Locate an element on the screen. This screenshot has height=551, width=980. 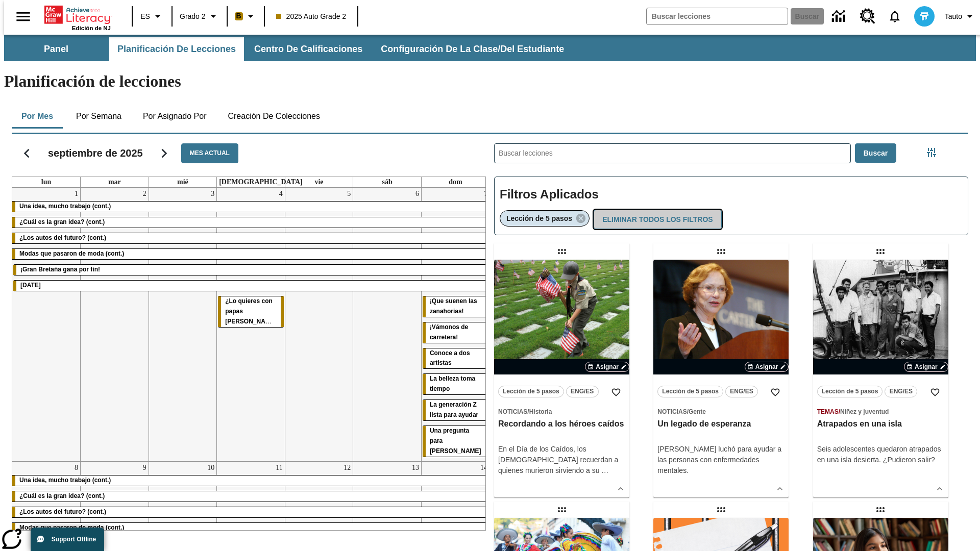
span: Niñez y juventud is located at coordinates (865, 412).